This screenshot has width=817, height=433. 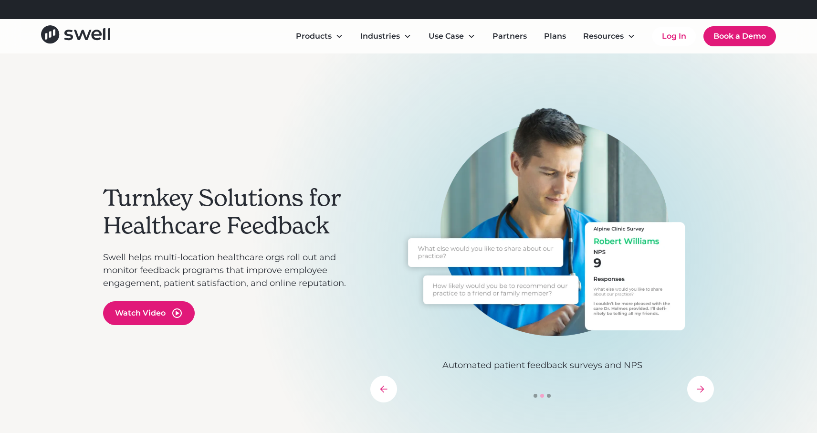 What do you see at coordinates (232, 270) in the screenshot?
I see `p: Swell helps multi-location healthcare orgs roll out and monitor feedback programs that improve em...` at bounding box center [232, 270].